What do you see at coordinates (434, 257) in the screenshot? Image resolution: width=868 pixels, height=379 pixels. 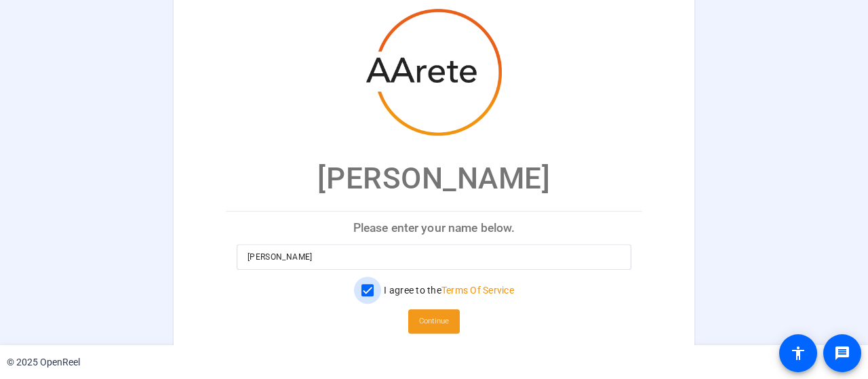 I see `input: Enter your name` at bounding box center [434, 257].